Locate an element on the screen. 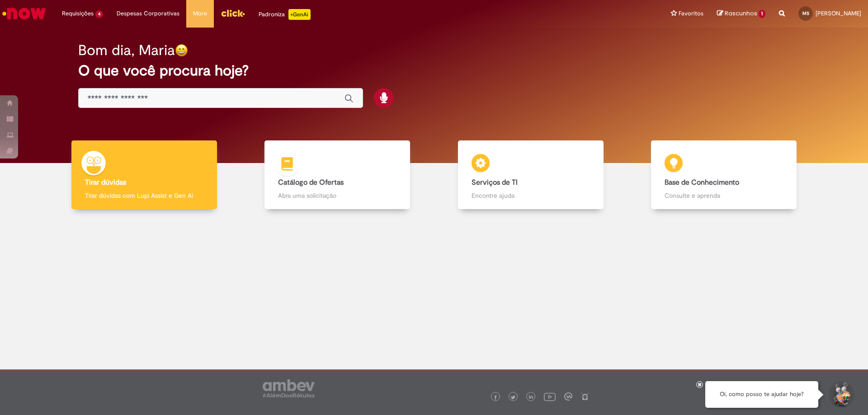 The height and width of the screenshot is (415, 868). p: Consulte e aprenda is located at coordinates (724, 195).